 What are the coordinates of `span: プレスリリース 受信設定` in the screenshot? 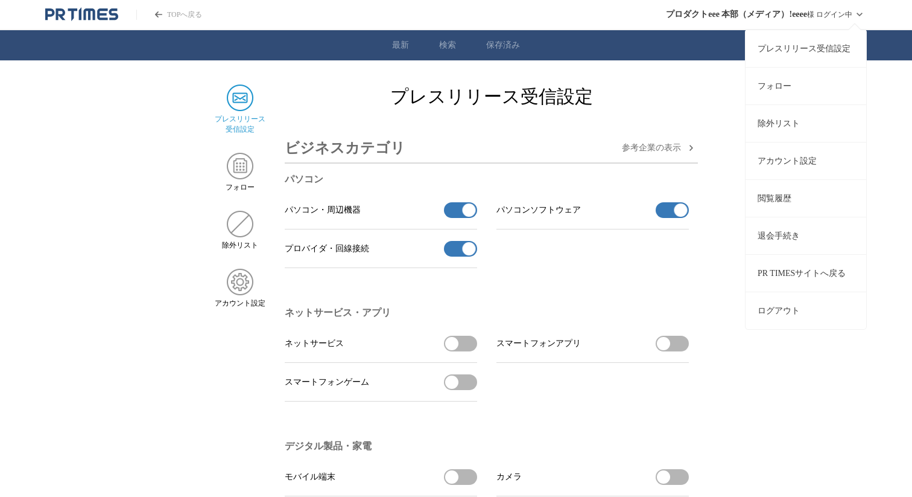 It's located at (240, 124).